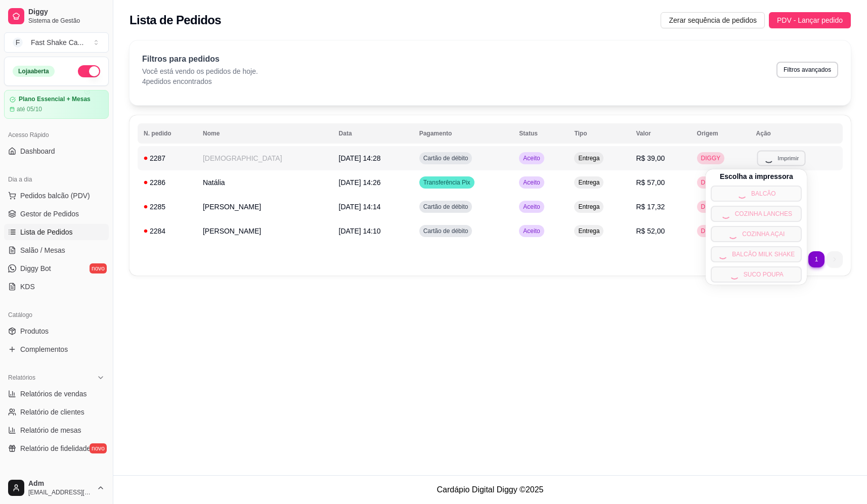  Describe the element at coordinates (56, 180) in the screenshot. I see `div: Dia a dia` at that location.